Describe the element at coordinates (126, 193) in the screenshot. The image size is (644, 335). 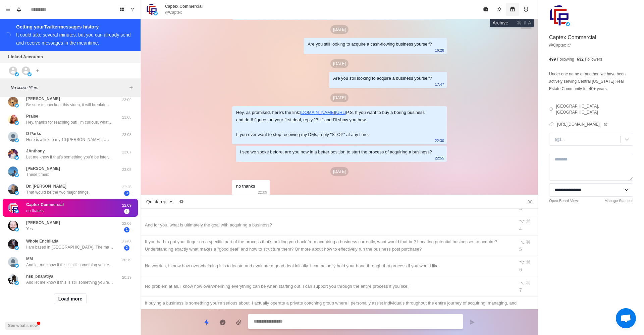
I see `span: 3` at that location.